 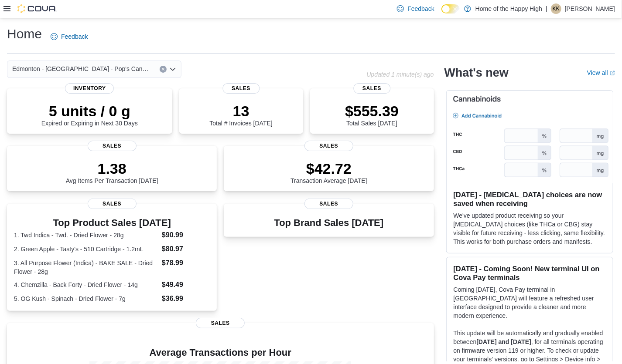 I want to click on dt: 3. All Purpose Flower (Indica) - BAKE SALE - Dried Flower - 28g, so click(x=86, y=267).